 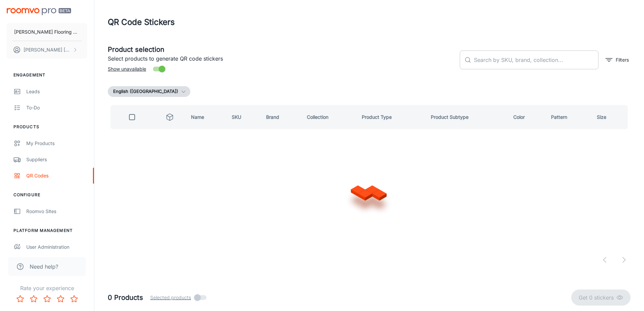 What do you see at coordinates (329, 117) in the screenshot?
I see `th: Collection` at bounding box center [329, 117].